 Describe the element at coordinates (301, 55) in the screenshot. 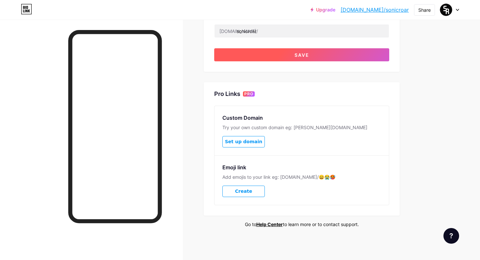

I see `span: Save` at that location.